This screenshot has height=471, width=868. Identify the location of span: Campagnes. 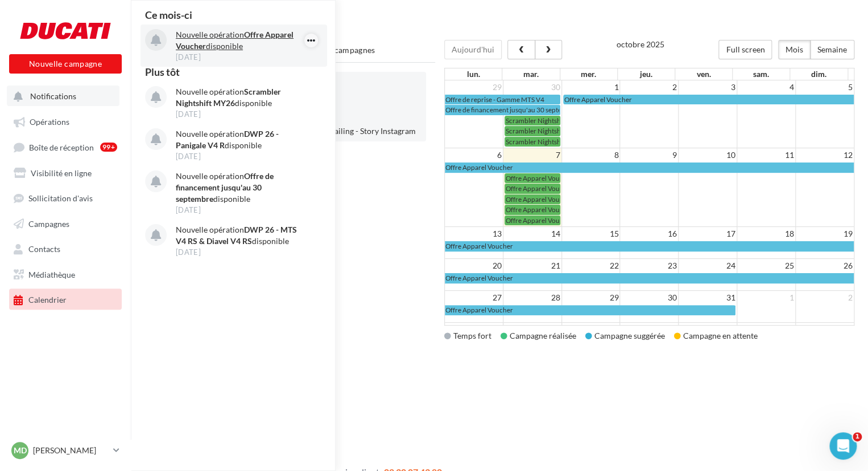
(49, 223).